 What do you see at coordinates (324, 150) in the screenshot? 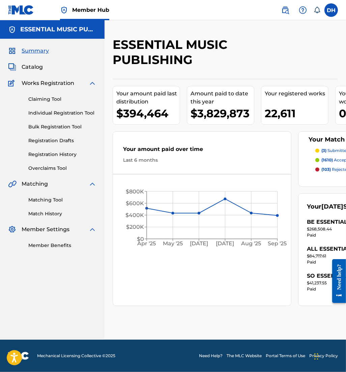
I see `span: (3)` at bounding box center [324, 150].